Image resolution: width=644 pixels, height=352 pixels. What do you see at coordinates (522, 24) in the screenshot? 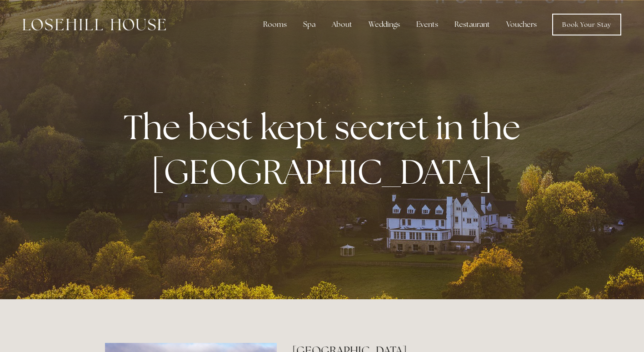
I see `a: Vouchers` at bounding box center [522, 24].